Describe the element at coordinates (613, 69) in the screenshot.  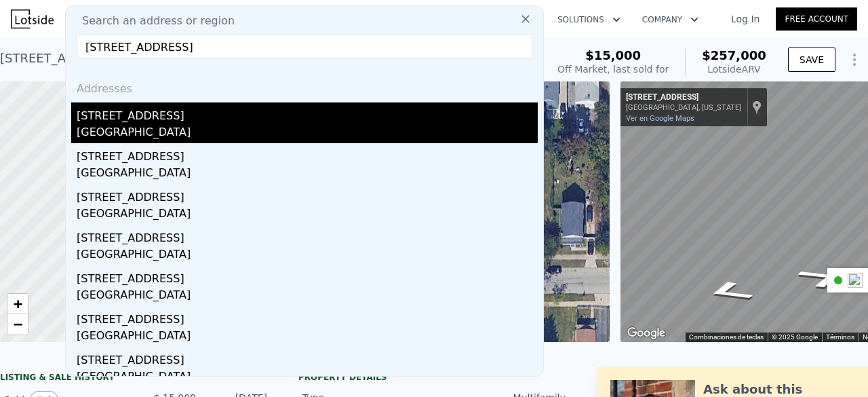
I see `div: Off Market, last sold for` at that location.